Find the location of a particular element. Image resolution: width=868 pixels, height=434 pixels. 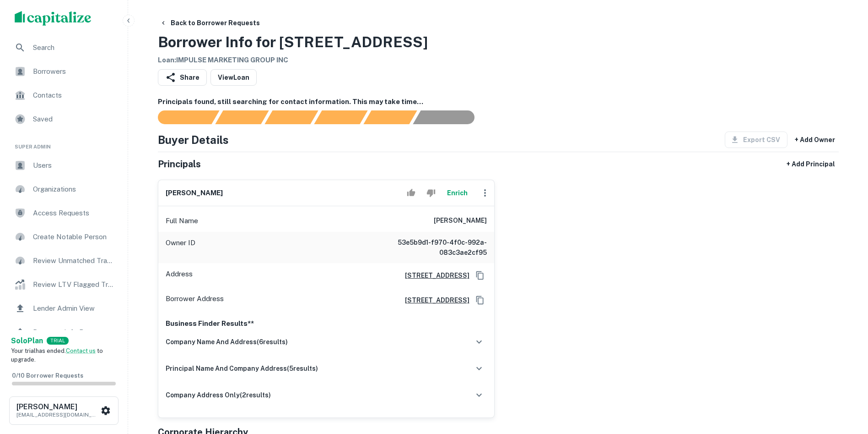

span: Contacts is located at coordinates (74, 95).